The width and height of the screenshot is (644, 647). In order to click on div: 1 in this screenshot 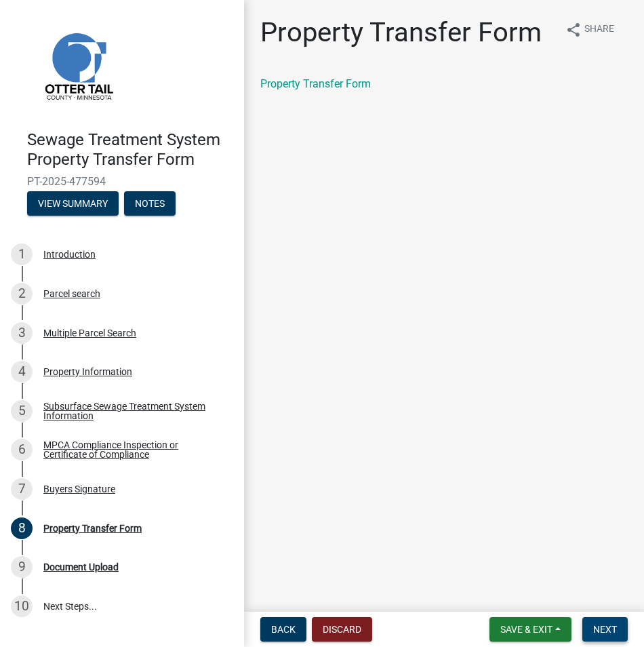, I will do `click(22, 254)`.